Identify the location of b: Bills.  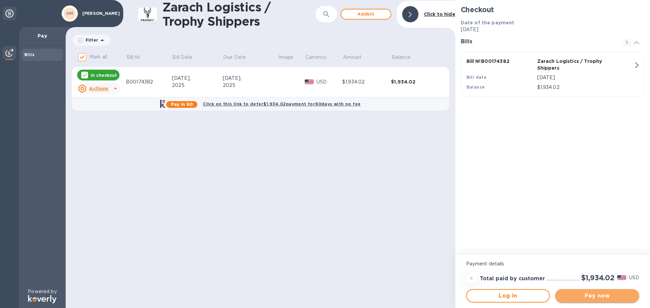
(29, 54).